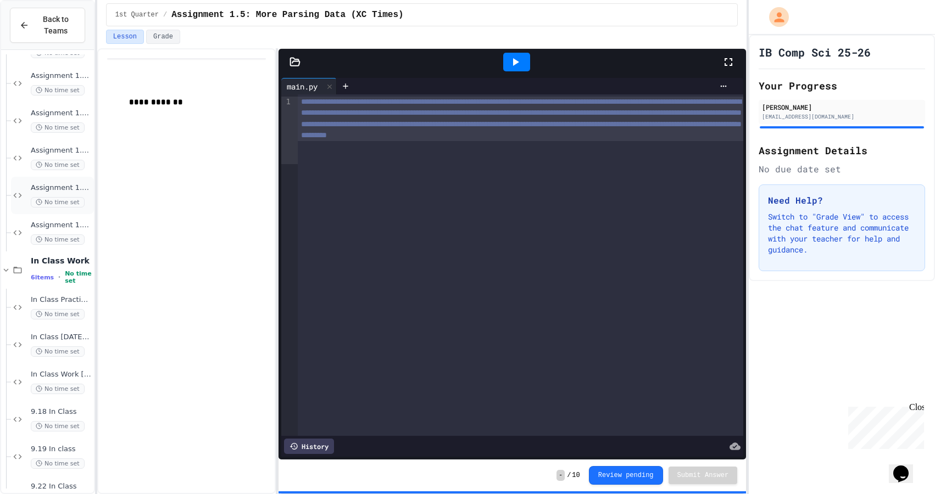  I want to click on span: 6 items, so click(42, 277).